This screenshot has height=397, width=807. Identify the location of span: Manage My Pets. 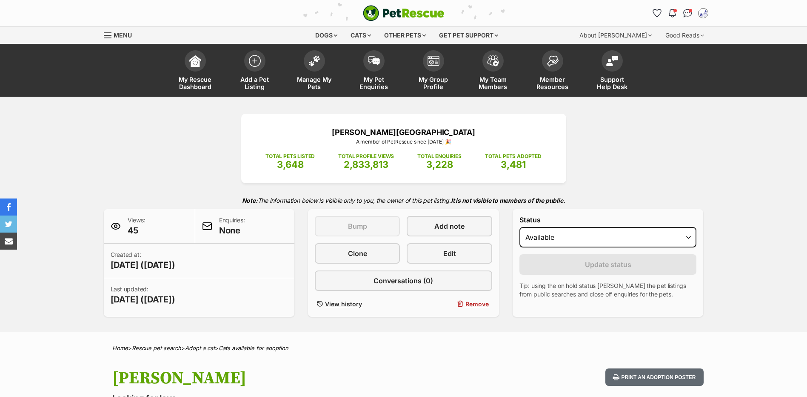
(315, 83).